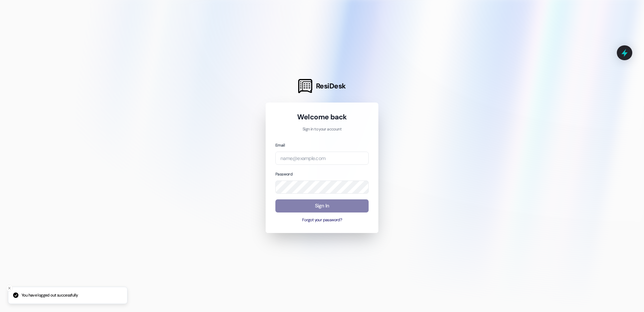  I want to click on label: Email, so click(280, 145).